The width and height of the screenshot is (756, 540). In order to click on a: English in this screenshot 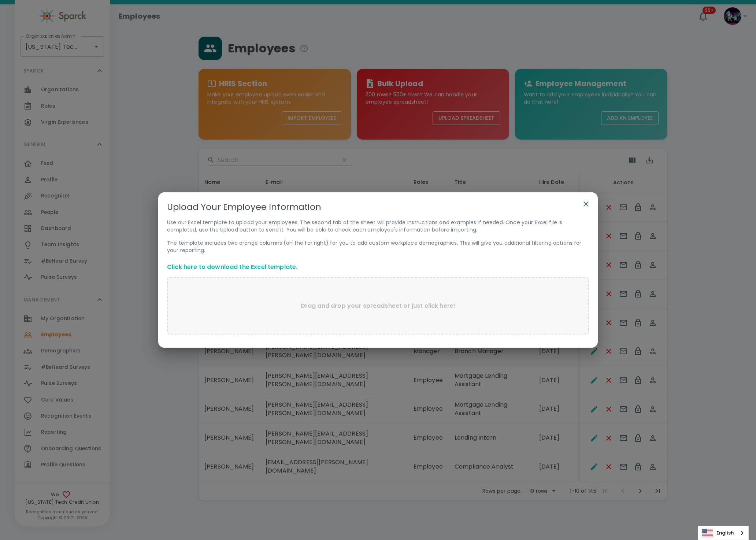, I will do `click(724, 533)`.